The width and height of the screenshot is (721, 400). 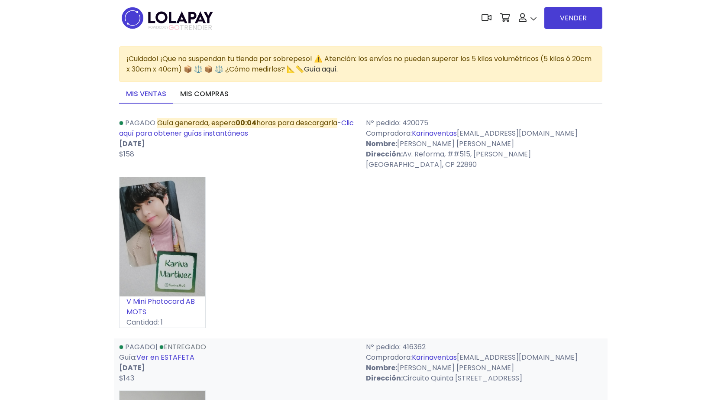 What do you see at coordinates (162, 322) in the screenshot?
I see `p: Cantidad: 1` at bounding box center [162, 322].